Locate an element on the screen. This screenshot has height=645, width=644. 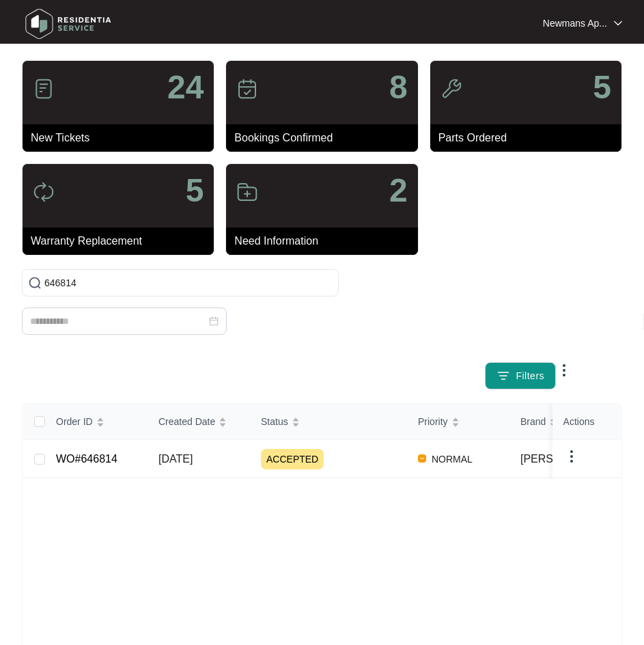
span: NORMAL is located at coordinates (452, 460).